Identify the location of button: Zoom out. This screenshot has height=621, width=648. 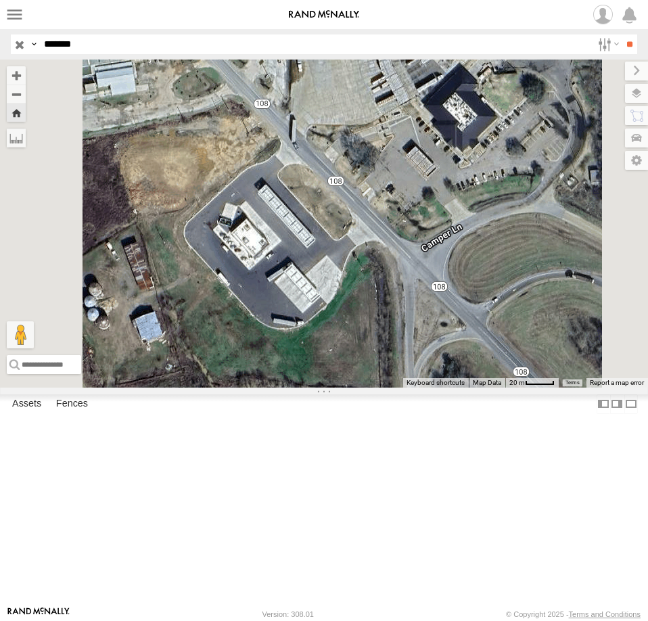
(16, 94).